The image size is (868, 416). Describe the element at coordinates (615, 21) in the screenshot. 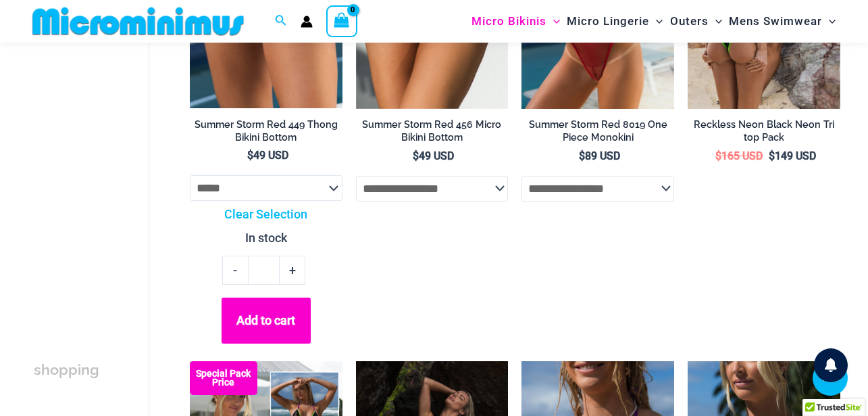

I see `a: Micro LingerieMenu ToggleMenu Toggle` at that location.